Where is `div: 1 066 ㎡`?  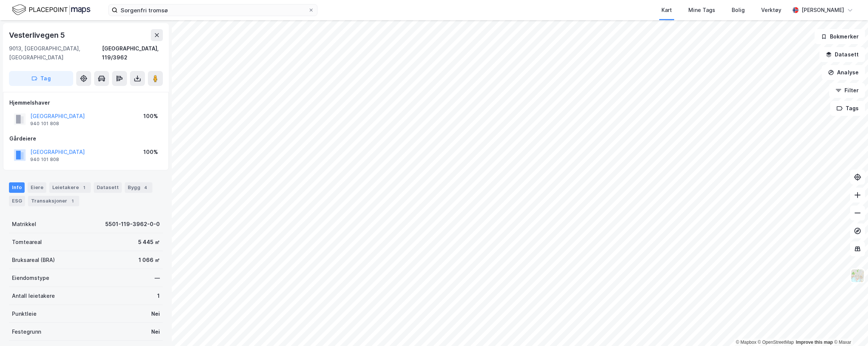 div: 1 066 ㎡ is located at coordinates (149, 260).